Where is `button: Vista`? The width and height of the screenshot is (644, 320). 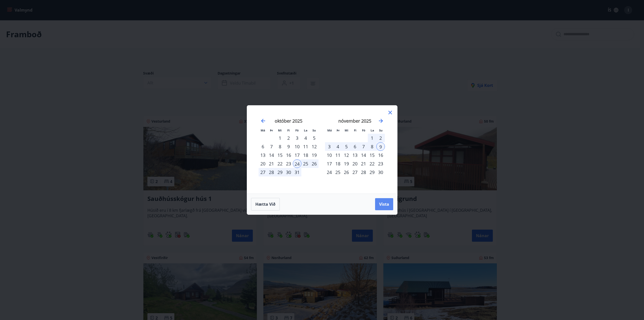 button: Vista is located at coordinates (384, 204).